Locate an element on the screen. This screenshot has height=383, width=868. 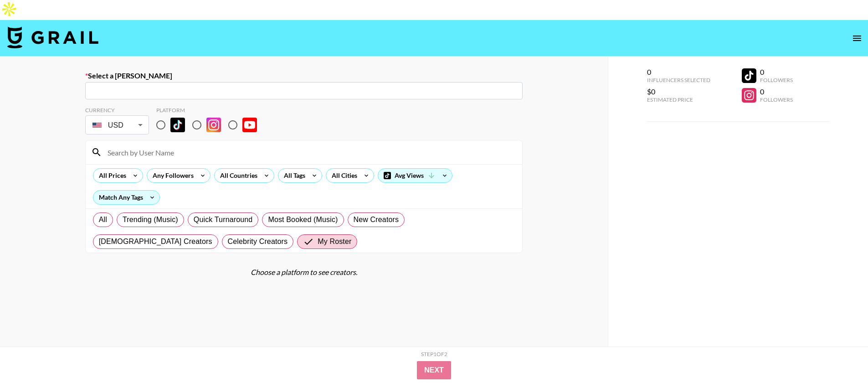
span: Celebrity Creators is located at coordinates (258, 242).